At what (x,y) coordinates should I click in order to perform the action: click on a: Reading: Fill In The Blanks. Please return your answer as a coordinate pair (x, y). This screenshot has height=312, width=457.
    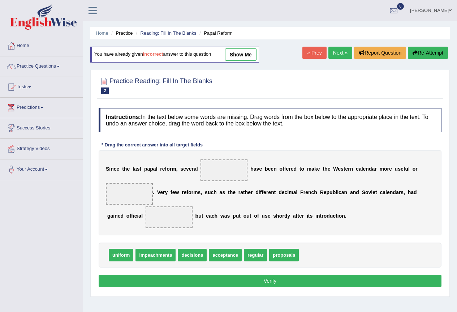
    Looking at the image, I should click on (168, 33).